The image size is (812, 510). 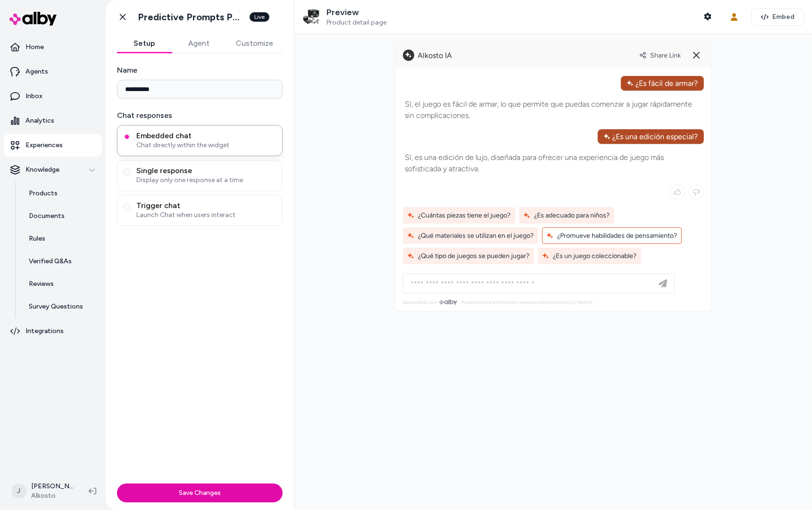 I want to click on span: Embedded chat, so click(x=206, y=136).